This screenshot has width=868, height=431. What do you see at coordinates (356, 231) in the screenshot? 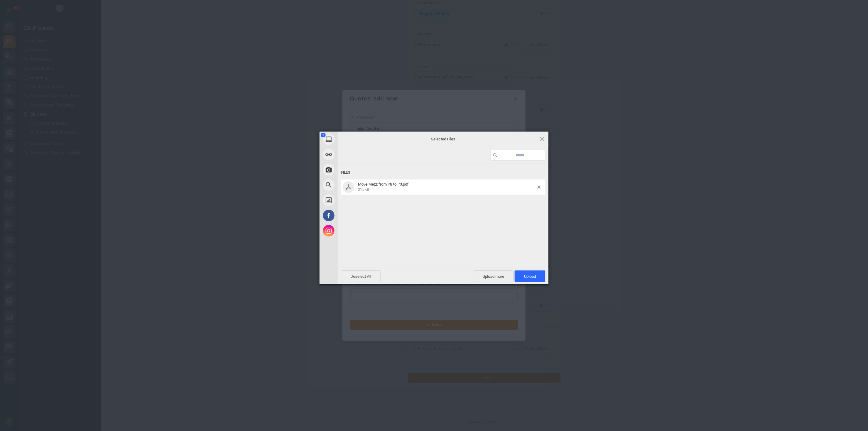
I see `div: Instagram` at bounding box center [356, 231].